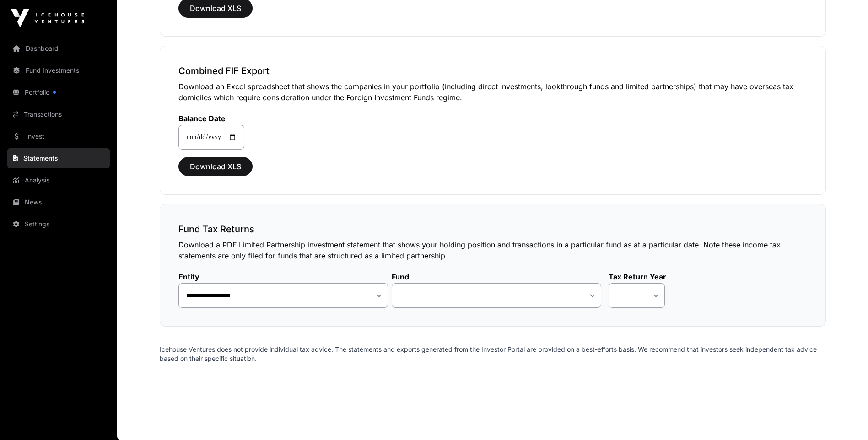 The image size is (868, 440). Describe the element at coordinates (58, 202) in the screenshot. I see `a: News` at that location.